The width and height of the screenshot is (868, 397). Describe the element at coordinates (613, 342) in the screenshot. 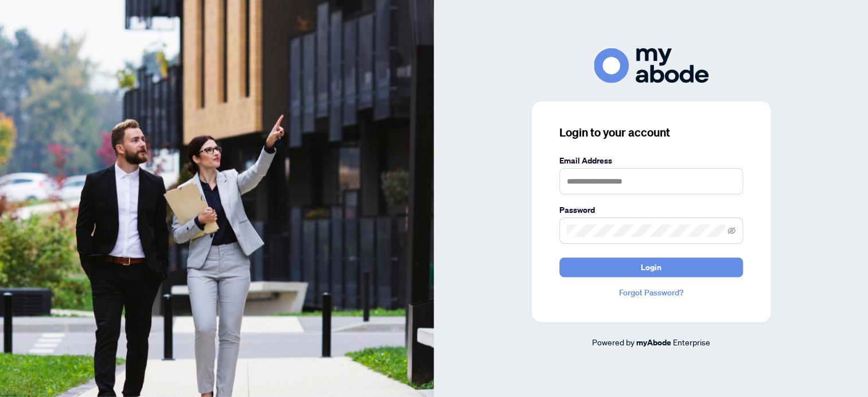

I see `span: Powered by` at that location.